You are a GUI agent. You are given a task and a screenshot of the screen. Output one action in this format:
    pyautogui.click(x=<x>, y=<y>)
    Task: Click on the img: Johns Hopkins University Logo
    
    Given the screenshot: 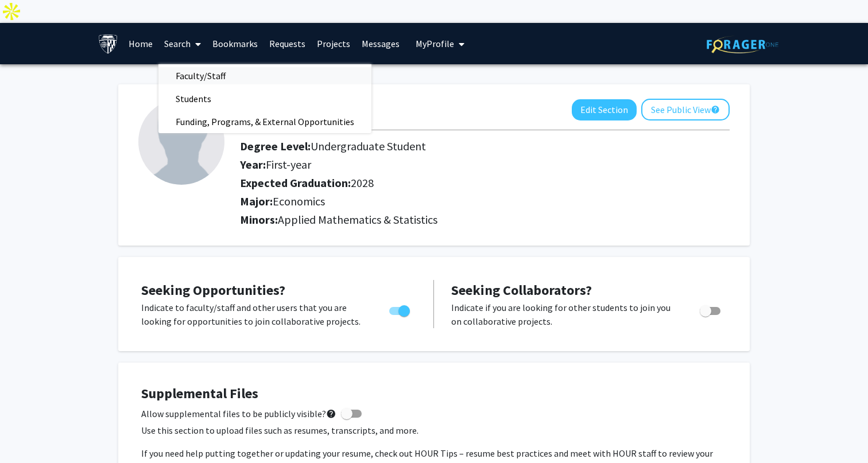 What is the action you would take?
    pyautogui.click(x=108, y=44)
    